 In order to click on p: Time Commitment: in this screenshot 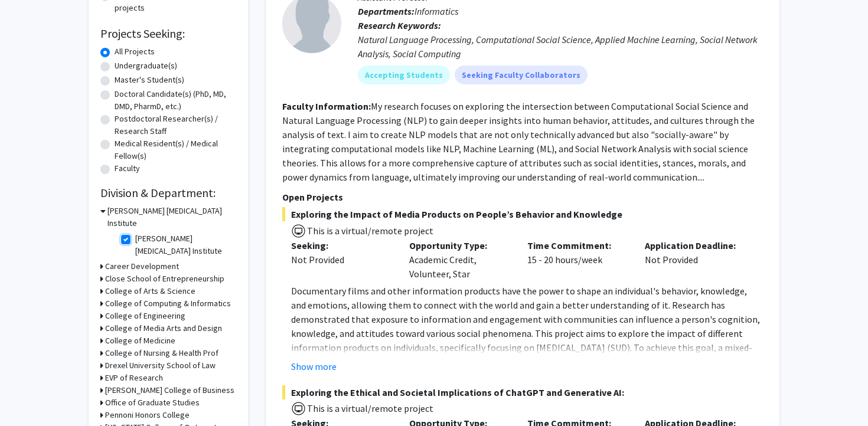, I will do `click(578, 246)`.